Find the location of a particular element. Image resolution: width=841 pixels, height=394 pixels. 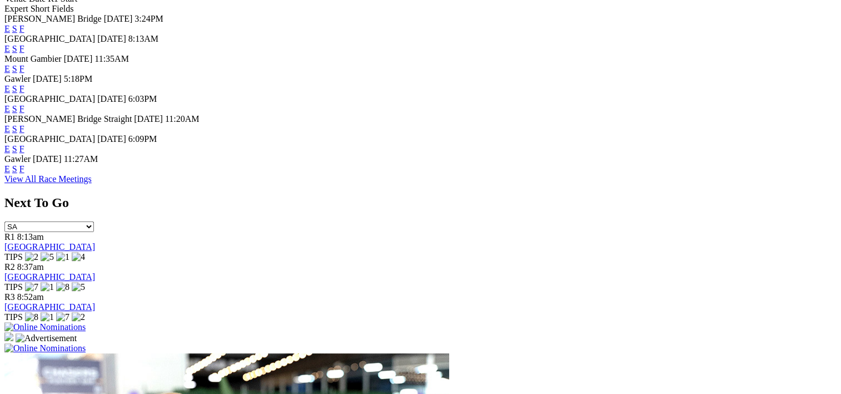

a: View All Race Meetings is located at coordinates (48, 178).